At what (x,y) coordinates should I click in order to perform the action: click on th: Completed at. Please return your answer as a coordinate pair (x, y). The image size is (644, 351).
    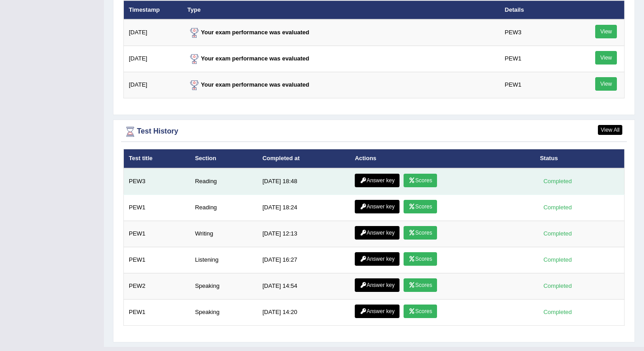
    Looking at the image, I should click on (304, 159).